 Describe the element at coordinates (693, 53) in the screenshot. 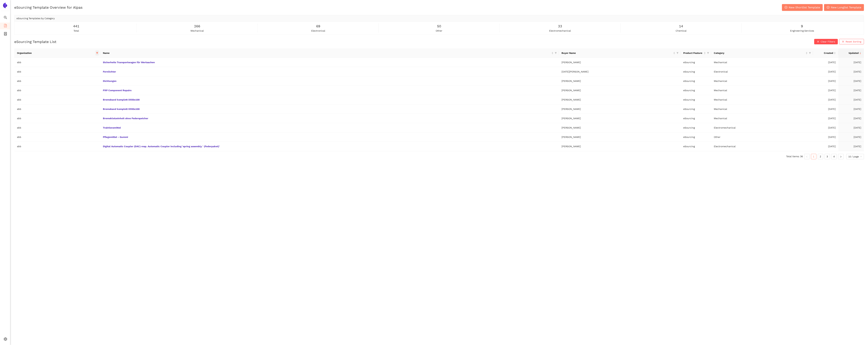

I see `span: Product Feature` at that location.